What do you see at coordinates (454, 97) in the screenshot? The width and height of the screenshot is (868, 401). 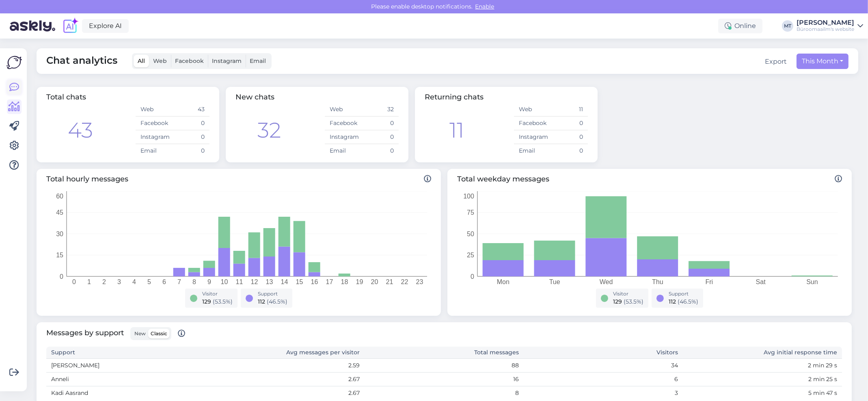 I see `span: Returning chats` at bounding box center [454, 97].